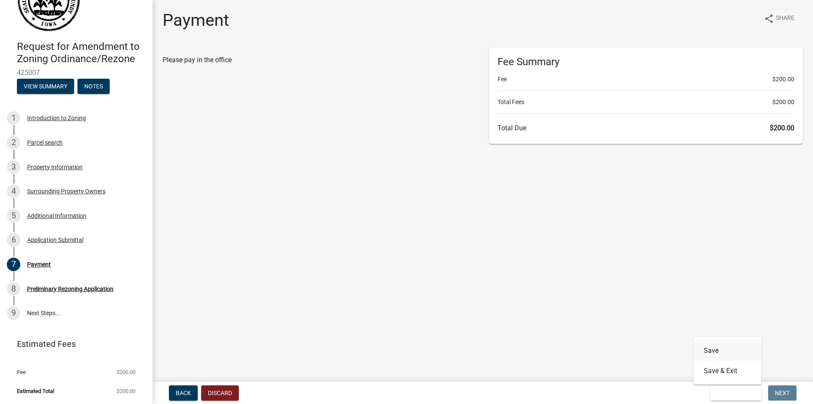 This screenshot has width=813, height=404. I want to click on div: 3, so click(14, 167).